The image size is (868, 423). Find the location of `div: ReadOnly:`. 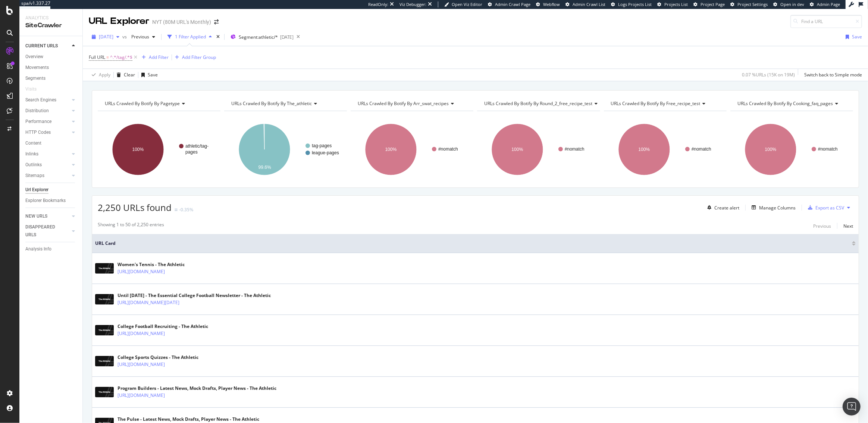

div: ReadOnly: is located at coordinates (379, 4).